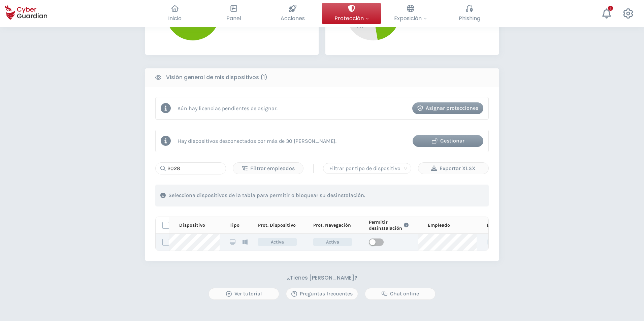 The width and height of the screenshot is (644, 321). I want to click on span: Exposición, so click(410, 18).